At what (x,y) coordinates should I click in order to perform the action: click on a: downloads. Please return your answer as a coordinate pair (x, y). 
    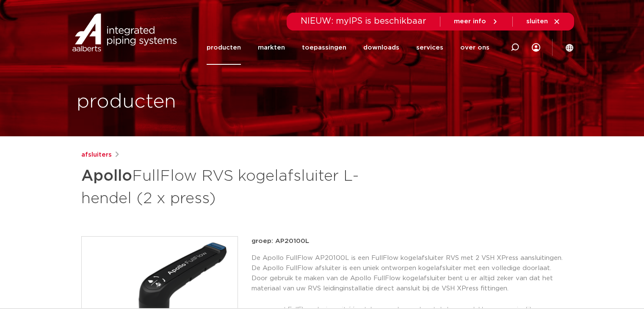
    Looking at the image, I should click on (381, 47).